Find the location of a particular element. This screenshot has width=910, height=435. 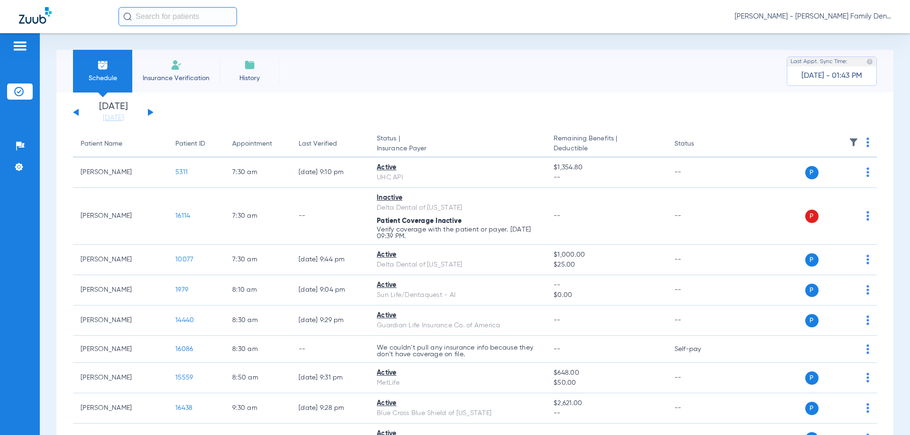

th: Remaining Benefits | is located at coordinates (606, 144).